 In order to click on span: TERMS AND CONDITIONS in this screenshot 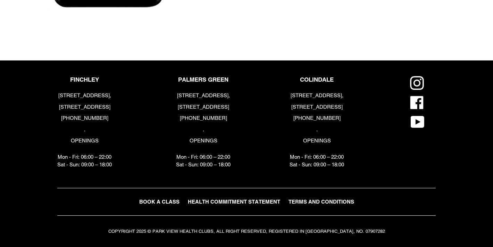, I will do `click(321, 201)`.